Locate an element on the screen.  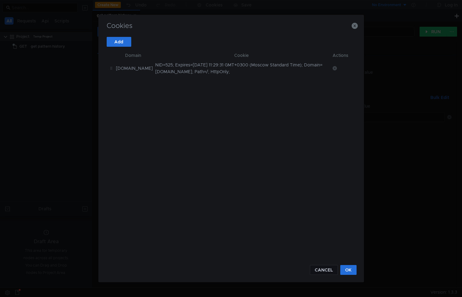
th: Cookie is located at coordinates (241, 55).